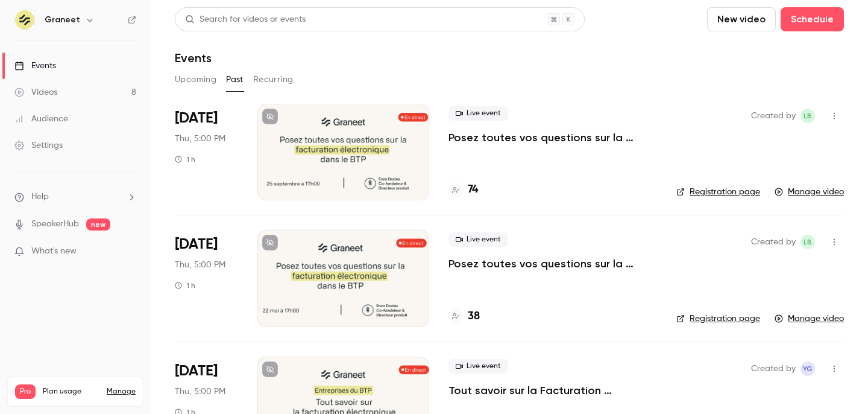 This screenshot has width=868, height=414. What do you see at coordinates (54, 251) in the screenshot?
I see `span: What's new` at bounding box center [54, 251].